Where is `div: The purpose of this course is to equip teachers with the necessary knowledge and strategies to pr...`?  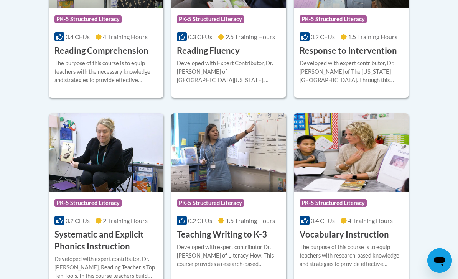 div: The purpose of this course is to equip teachers with the necessary knowledge and strategies to pr... is located at coordinates (106, 72).